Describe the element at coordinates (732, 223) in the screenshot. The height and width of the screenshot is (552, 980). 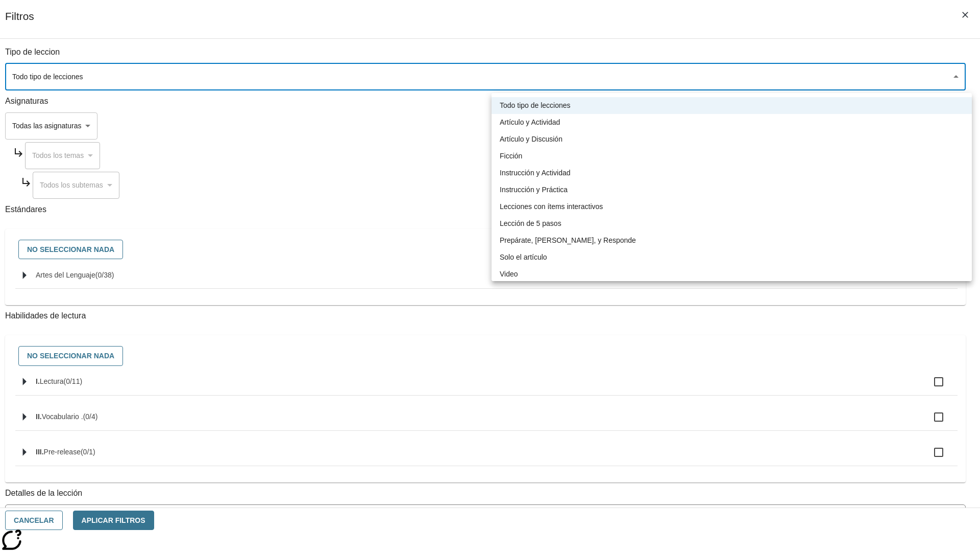
I see `li: Lección de 5 pasos` at that location.